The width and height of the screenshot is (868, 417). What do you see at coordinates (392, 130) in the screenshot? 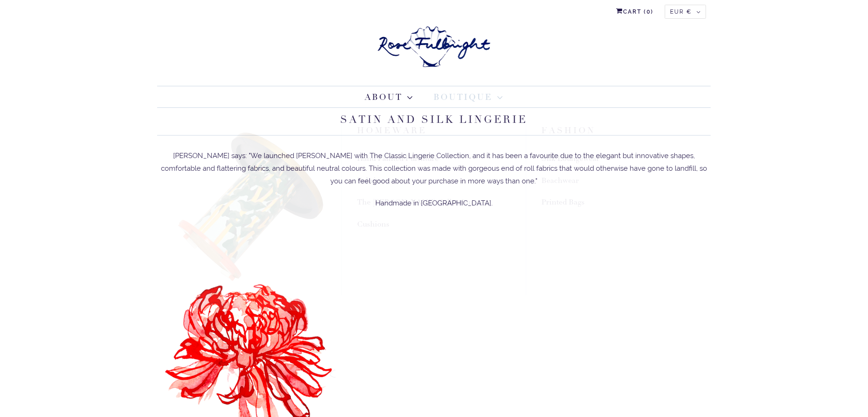
I see `a: Homeware` at bounding box center [392, 130].